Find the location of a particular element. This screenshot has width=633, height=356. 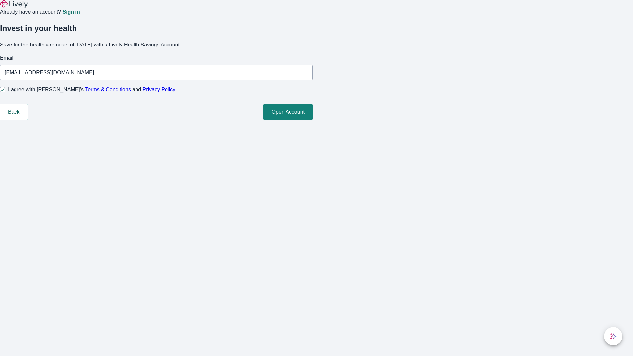

svg: Lively AI Assistant is located at coordinates (613, 336).